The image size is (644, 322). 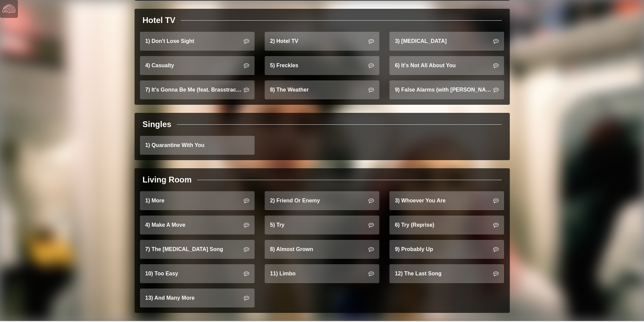 What do you see at coordinates (197, 225) in the screenshot?
I see `a: 4) Make A Move` at bounding box center [197, 225].